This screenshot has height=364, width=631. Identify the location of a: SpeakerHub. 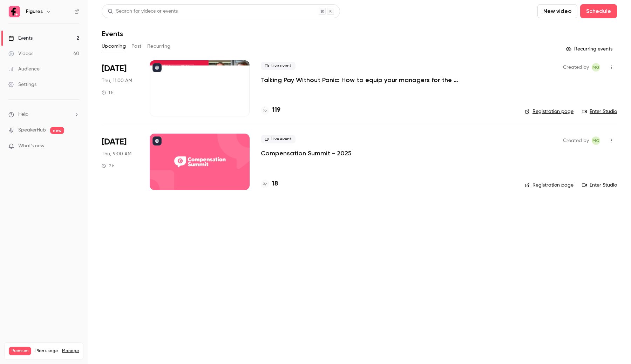
(32, 130).